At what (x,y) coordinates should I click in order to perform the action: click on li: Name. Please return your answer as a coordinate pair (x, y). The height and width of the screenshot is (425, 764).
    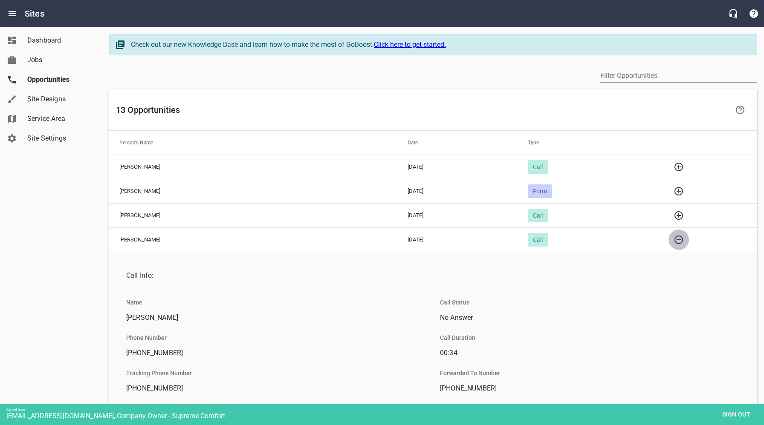
    Looking at the image, I should click on (134, 303).